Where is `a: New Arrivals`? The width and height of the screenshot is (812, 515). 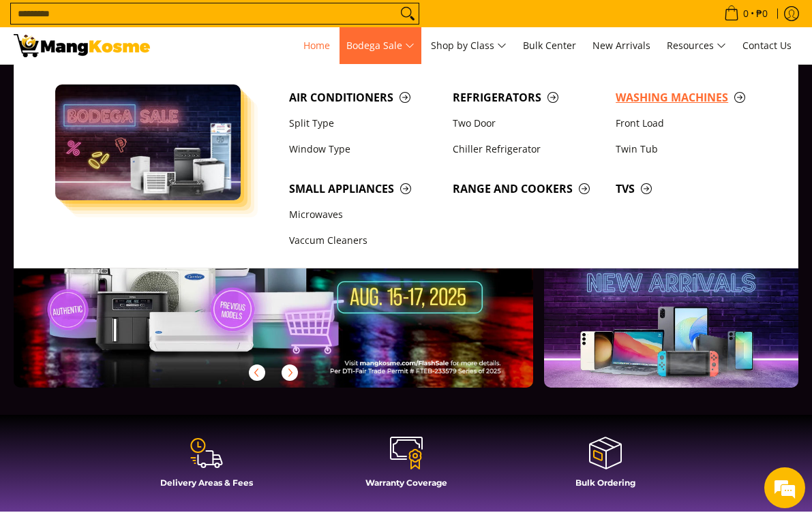 a: New Arrivals is located at coordinates (621, 46).